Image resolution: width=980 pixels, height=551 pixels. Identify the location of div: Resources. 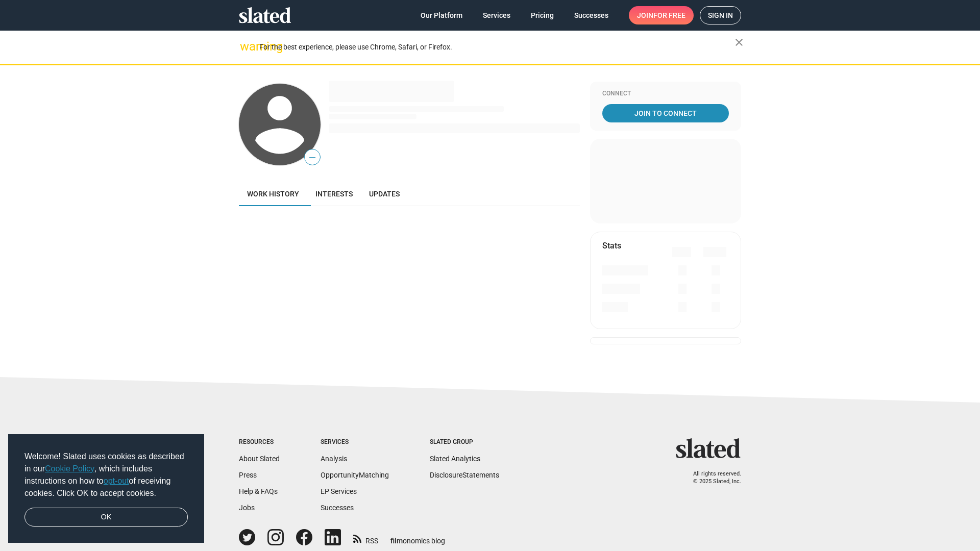
(260, 442).